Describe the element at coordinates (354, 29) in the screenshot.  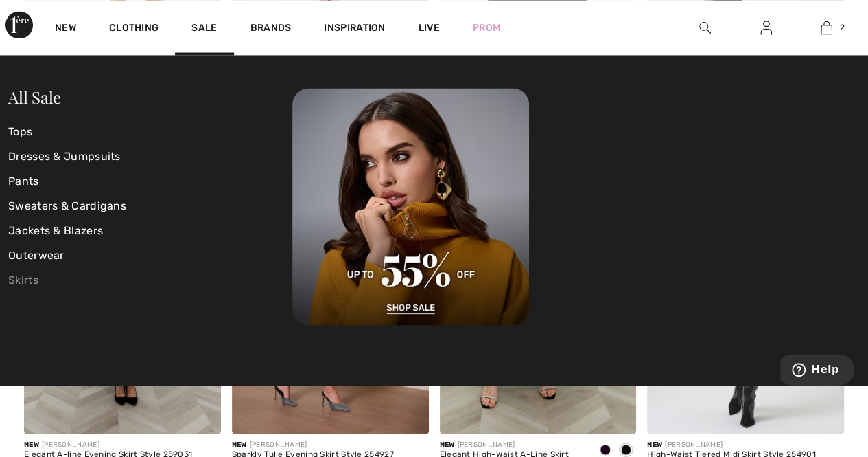
I see `span: Inspiration` at that location.